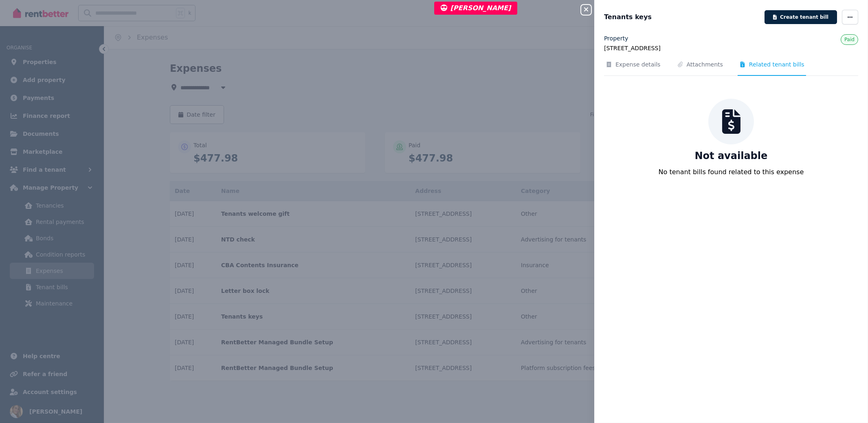  What do you see at coordinates (731, 68) in the screenshot?
I see `nav: Tabs` at bounding box center [731, 68].